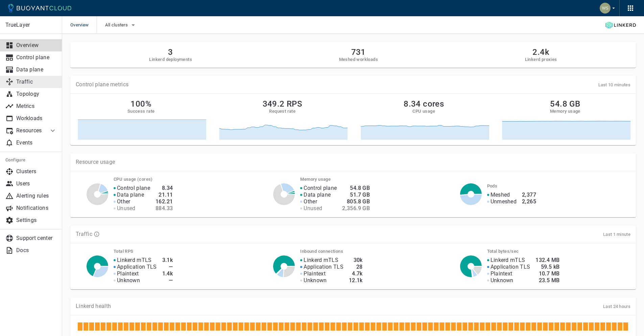 This screenshot has height=336, width=644. What do you see at coordinates (547, 267) in the screenshot?
I see `h4: 59.5 kB` at bounding box center [547, 267].